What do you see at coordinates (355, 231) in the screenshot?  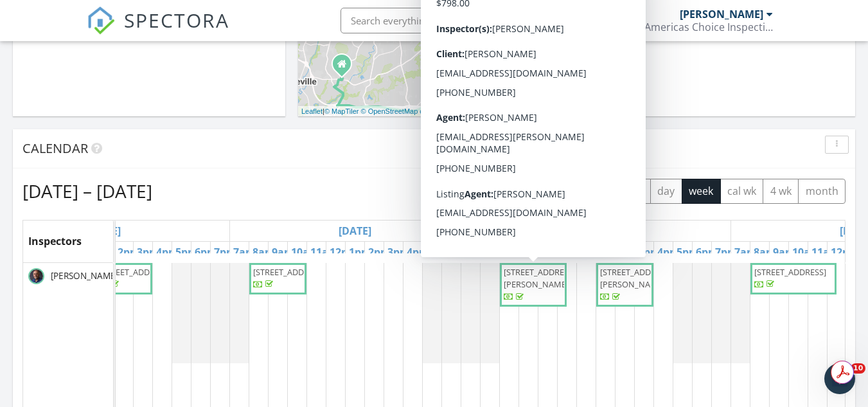 I see `a: Go to September 24, 2025` at bounding box center [355, 231].